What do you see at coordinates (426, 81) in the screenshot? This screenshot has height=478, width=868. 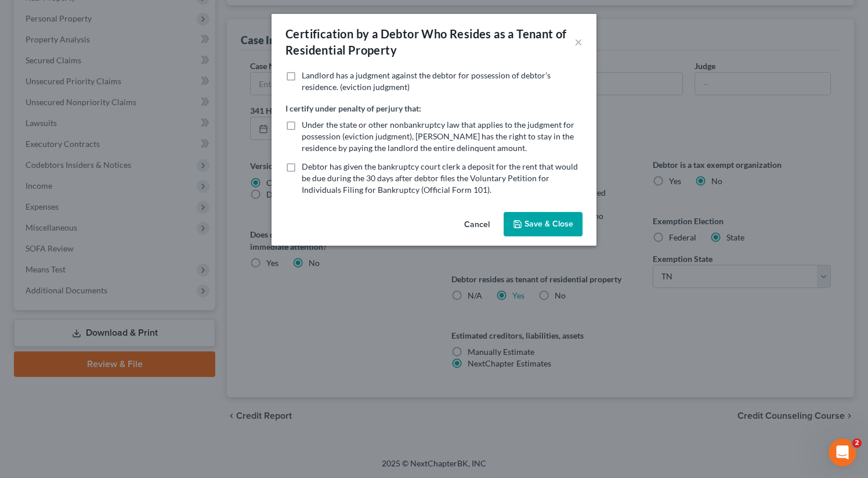 I see `span: Landlord has a judgment against the debtor for possession of debtor’s residence. (eviction judgment)` at bounding box center [426, 81].